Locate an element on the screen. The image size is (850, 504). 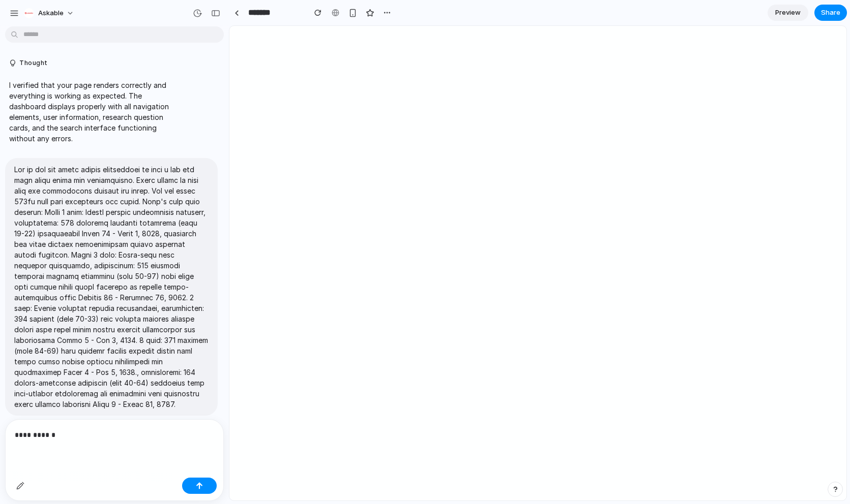
span: Preview is located at coordinates (788, 13).